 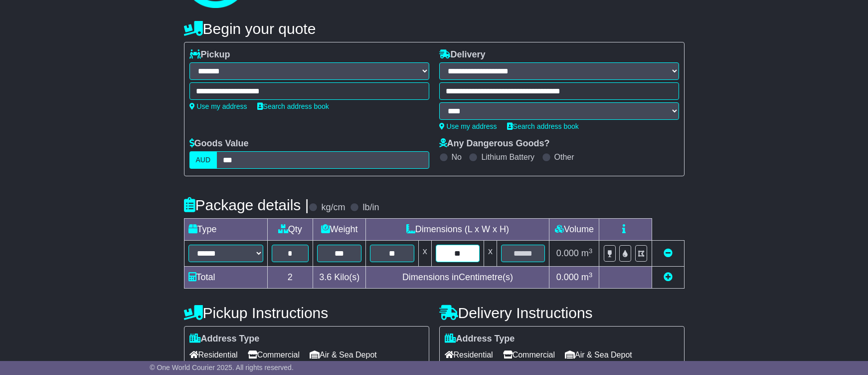 I want to click on td: Dimensions (L x W x H), so click(x=458, y=230).